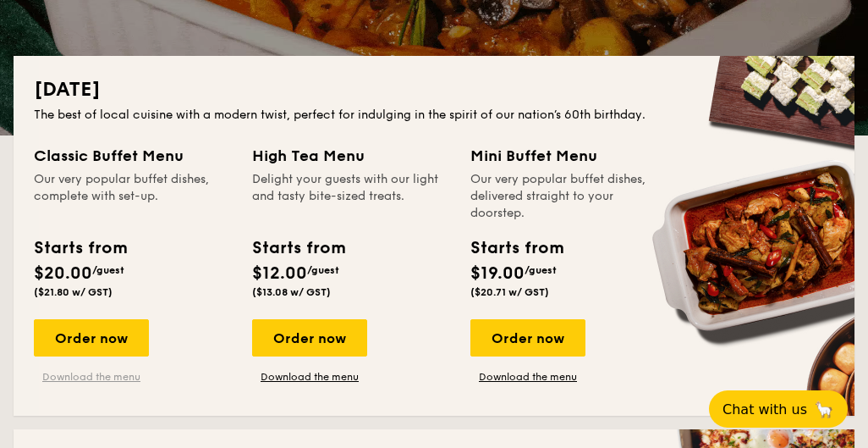  I want to click on span: $19.00, so click(497, 274).